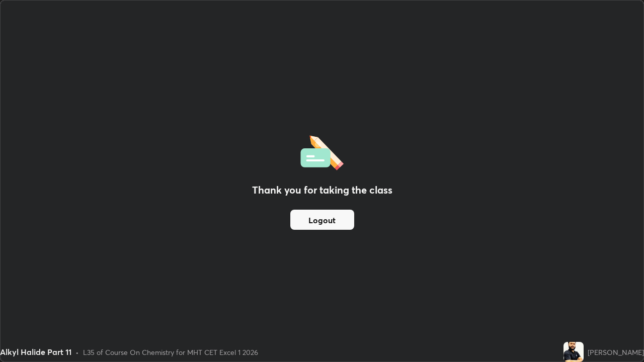 This screenshot has width=644, height=362. What do you see at coordinates (574, 353) in the screenshot?
I see `img: 6919ab72716c417ab2a2c8612824414f.jpg` at bounding box center [574, 353].